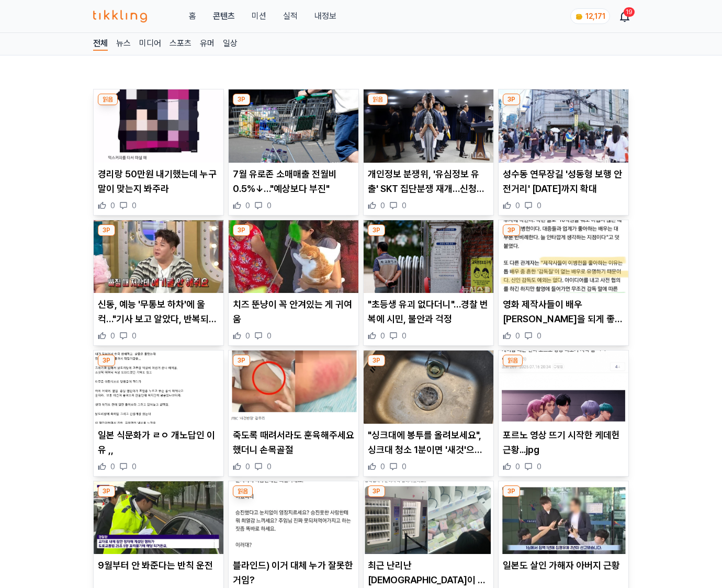 The image size is (722, 588). Describe the element at coordinates (123, 44) in the screenshot. I see `a: 뉴스` at that location.